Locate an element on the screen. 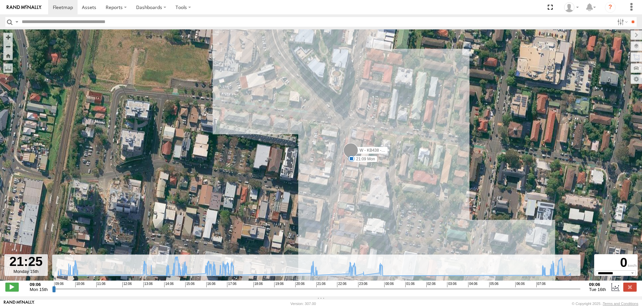 This screenshot has height=307, width=642. span: Tue 16th Sep 2025 is located at coordinates (597, 290).